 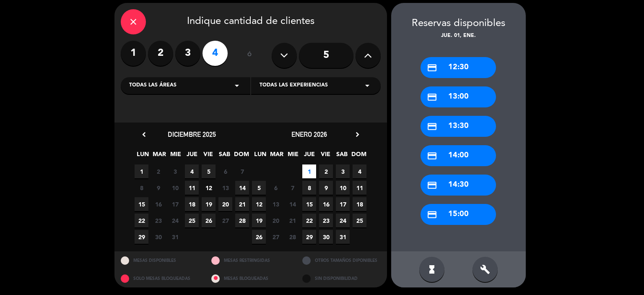 What do you see at coordinates (153, 85) in the screenshot?
I see `span: Todas las áreas` at bounding box center [153, 85].